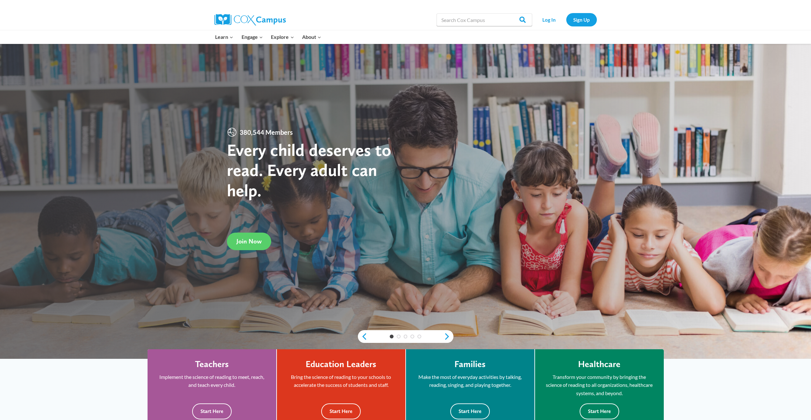 The height and width of the screenshot is (420, 811). Describe the element at coordinates (549, 19) in the screenshot. I see `a: Log In` at that location.